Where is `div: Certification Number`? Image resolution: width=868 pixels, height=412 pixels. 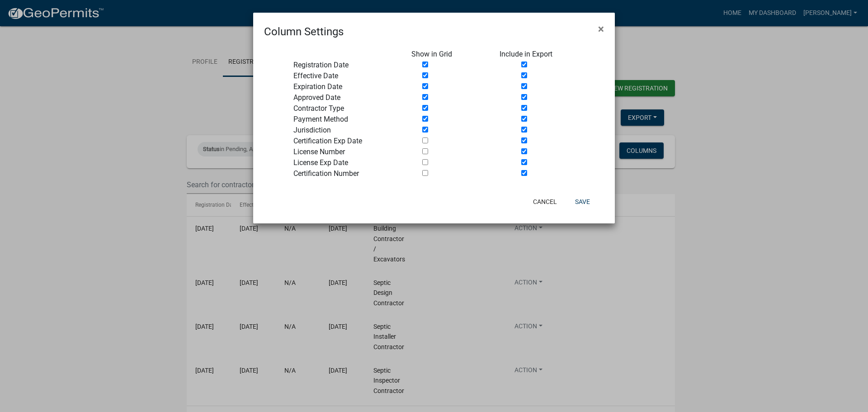 div: Certification Number is located at coordinates (346, 173).